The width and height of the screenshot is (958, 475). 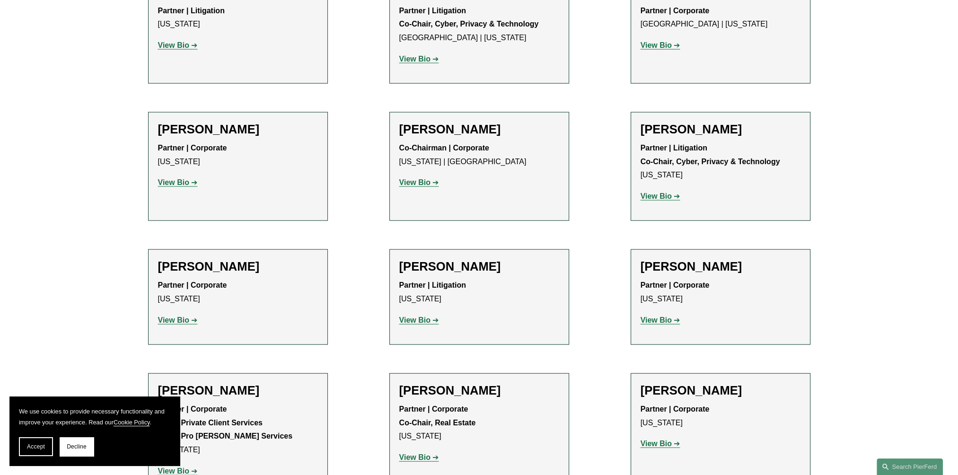 What do you see at coordinates (77, 447) in the screenshot?
I see `button: Decline` at bounding box center [77, 447].